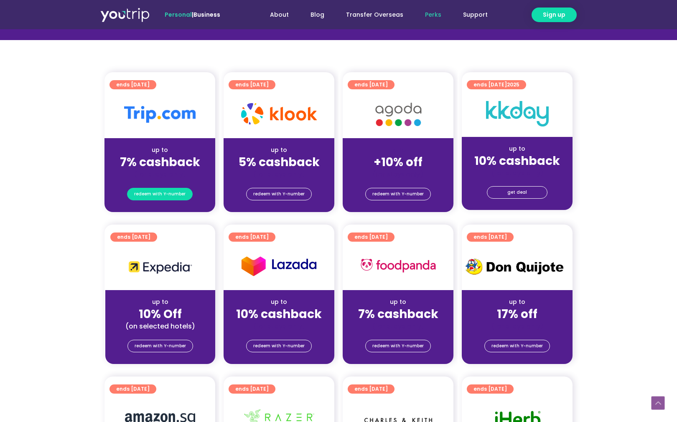 This screenshot has height=422, width=677. What do you see at coordinates (475, 15) in the screenshot?
I see `a: Support` at bounding box center [475, 15].